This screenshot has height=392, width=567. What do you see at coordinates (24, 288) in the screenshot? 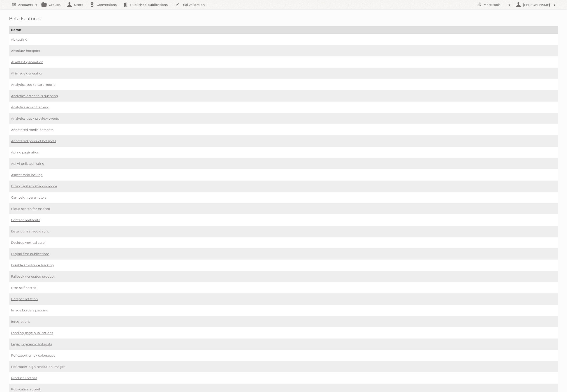
I see `a: Gtm self hosted` at bounding box center [24, 288].